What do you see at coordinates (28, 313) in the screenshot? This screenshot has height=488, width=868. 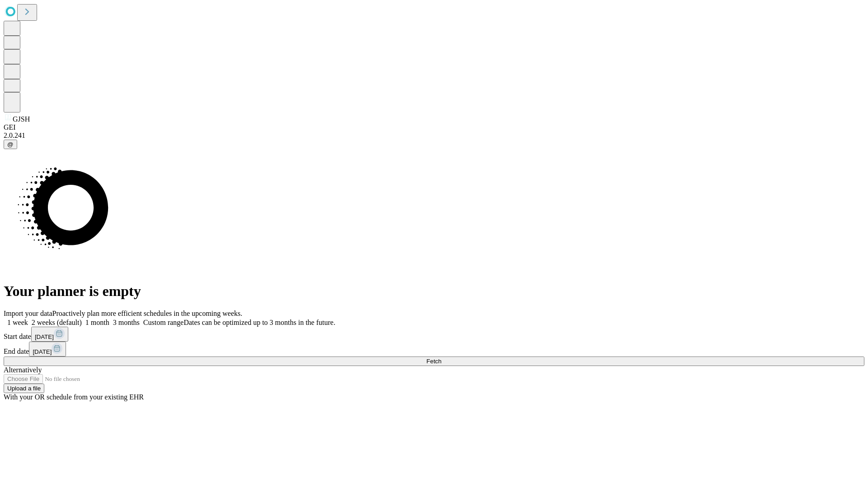 I see `span: Import your data` at bounding box center [28, 313].